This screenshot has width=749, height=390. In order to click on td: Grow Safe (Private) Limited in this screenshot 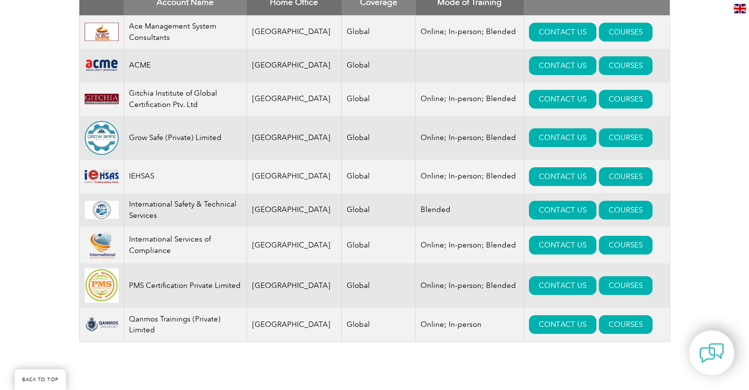, I will do `click(185, 137)`.